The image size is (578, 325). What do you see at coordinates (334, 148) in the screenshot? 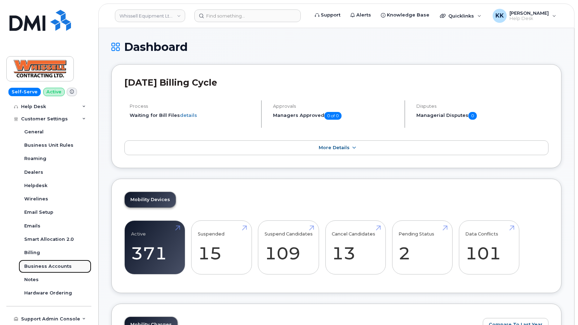
I see `span: More Details` at bounding box center [334, 148].